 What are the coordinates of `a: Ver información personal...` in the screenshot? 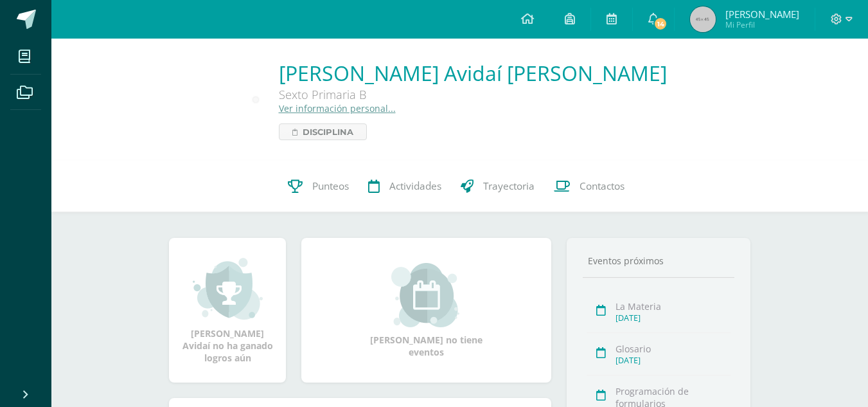 It's located at (337, 108).